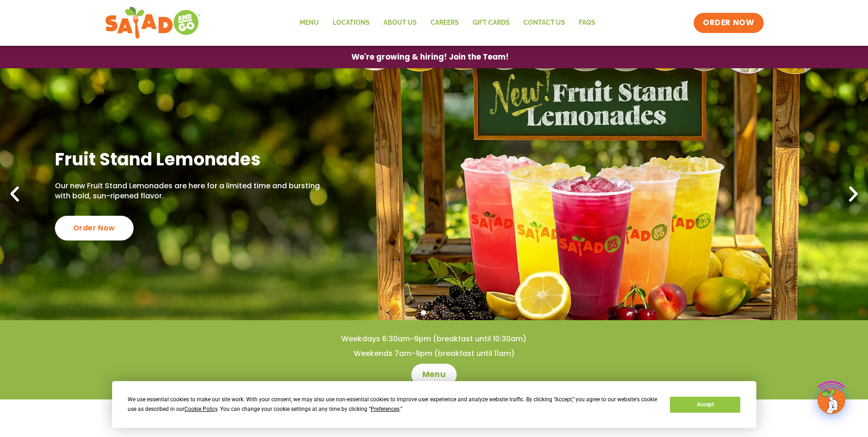 Image resolution: width=868 pixels, height=437 pixels. Describe the element at coordinates (491, 23) in the screenshot. I see `a: GIFT CARDS` at that location.